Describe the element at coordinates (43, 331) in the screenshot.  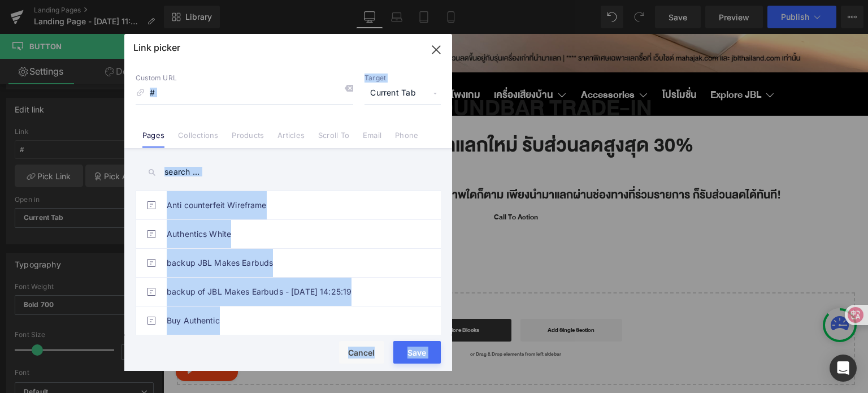
I see `inbox-online-store-chat: แชทร้านค้าออนไลน์ของ Shopify` at that location.